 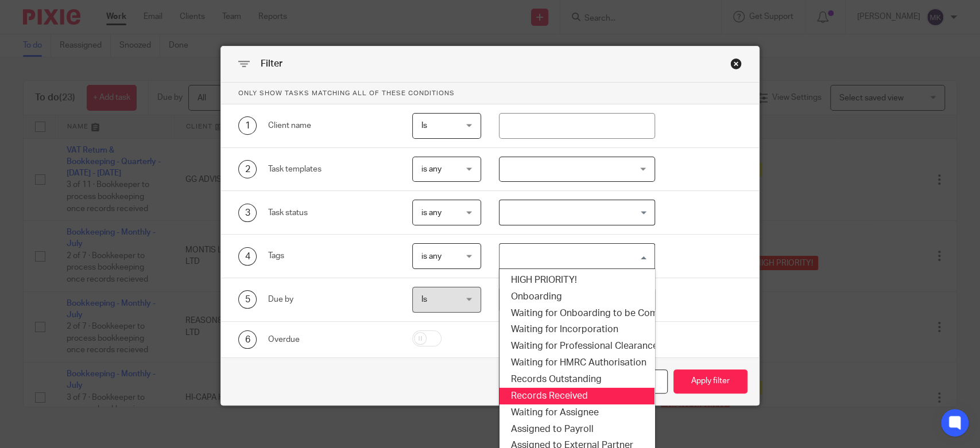 What do you see at coordinates (577, 296) in the screenshot?
I see `li: Onboarding` at bounding box center [577, 296].